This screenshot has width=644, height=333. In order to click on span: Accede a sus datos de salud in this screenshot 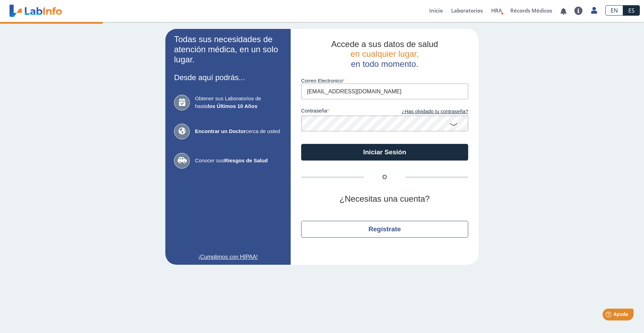, I will do `click(385, 44)`.